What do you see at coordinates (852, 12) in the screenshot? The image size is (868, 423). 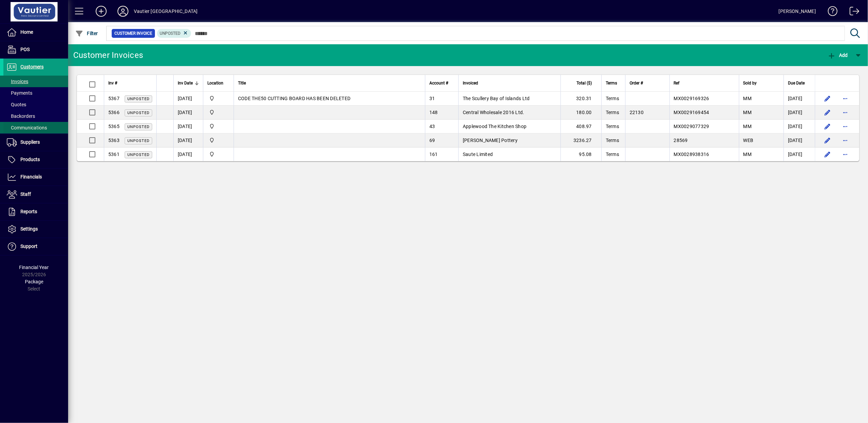 I see `a: Logout` at bounding box center [852, 12].